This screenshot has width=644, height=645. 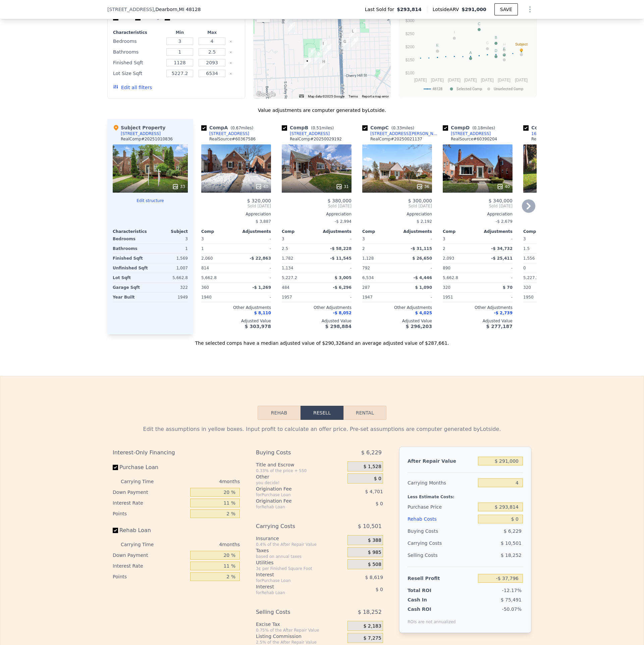 What do you see at coordinates (300, 539) in the screenshot?
I see `div: Insurance` at bounding box center [300, 539].